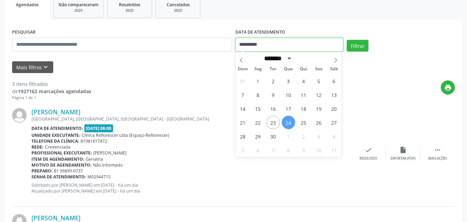 The height and width of the screenshot is (222, 467). What do you see at coordinates (358, 46) in the screenshot?
I see `button: Filtrar` at bounding box center [358, 46].